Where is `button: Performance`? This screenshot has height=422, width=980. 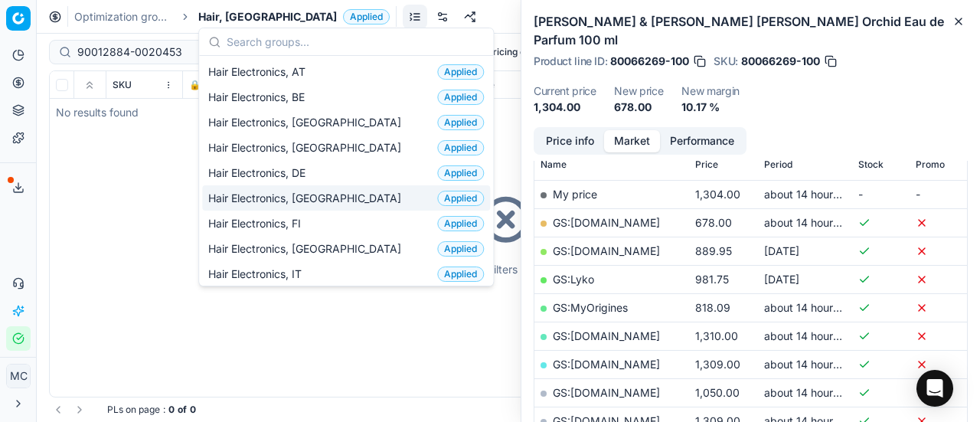
button: Performance is located at coordinates (702, 141).